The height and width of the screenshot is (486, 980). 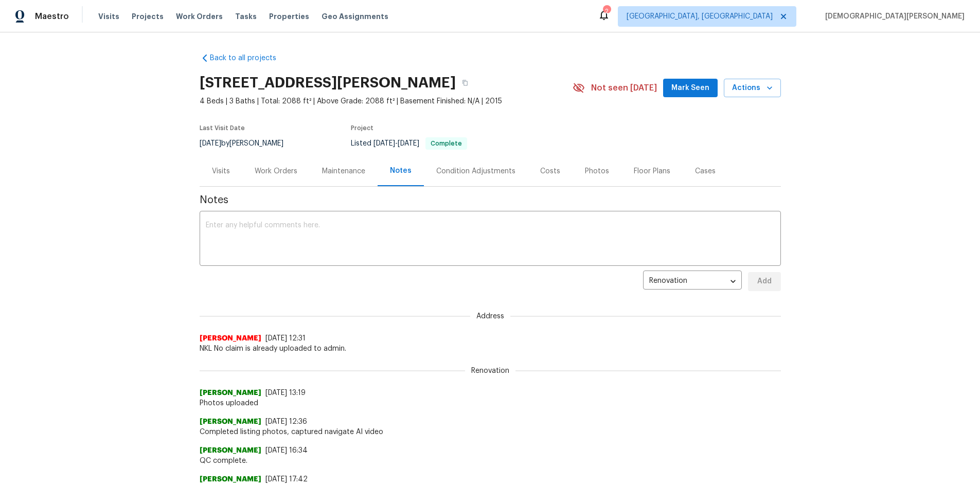 What do you see at coordinates (275, 171) in the screenshot?
I see `div: Work Orders` at bounding box center [275, 171].